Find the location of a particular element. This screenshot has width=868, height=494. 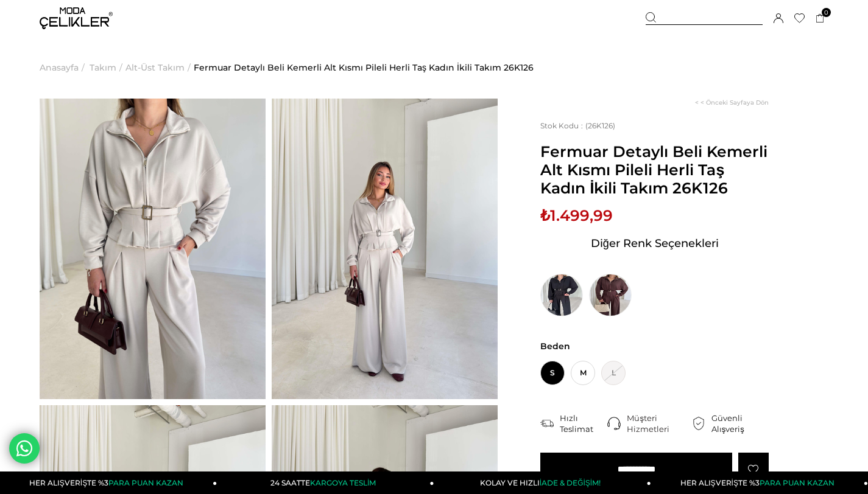

img: shipping.png is located at coordinates (547, 424).